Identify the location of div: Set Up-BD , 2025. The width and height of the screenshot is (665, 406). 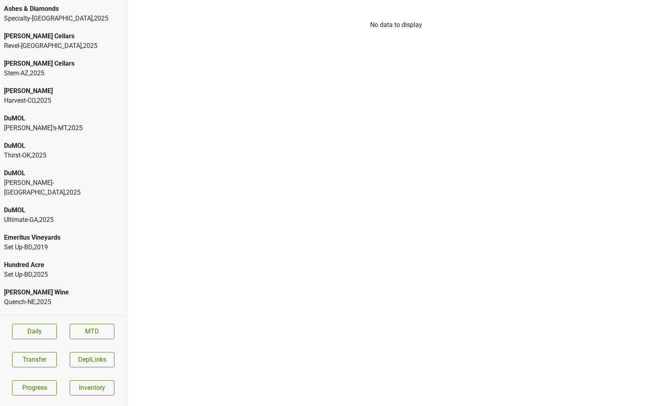
(63, 275).